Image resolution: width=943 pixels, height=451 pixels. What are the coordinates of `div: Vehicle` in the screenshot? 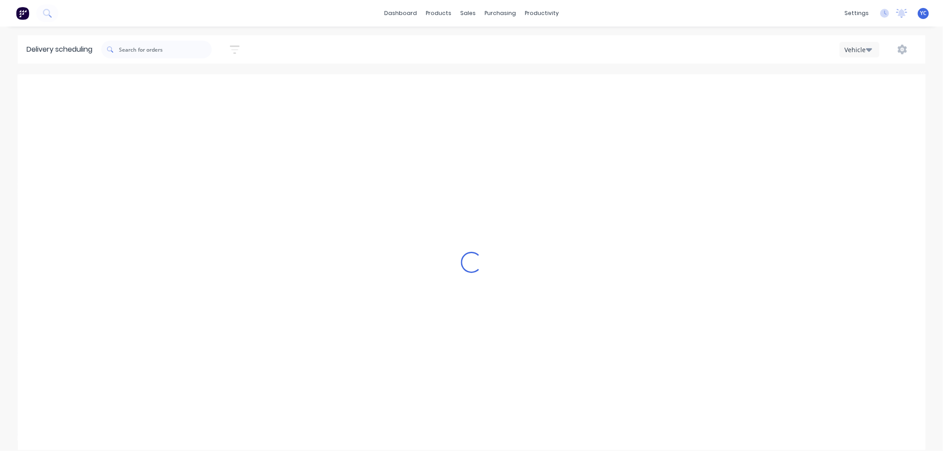 It's located at (857, 50).